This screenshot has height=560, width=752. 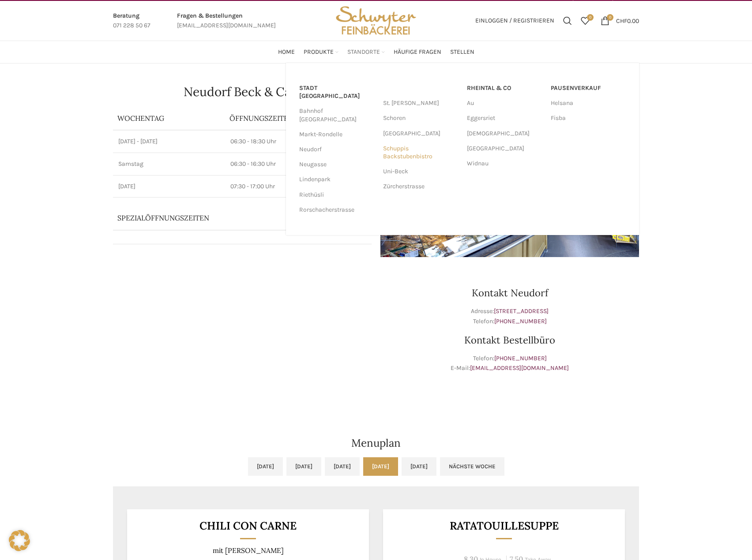 What do you see at coordinates (585, 21) in the screenshot?
I see `div: Meine Wunschliste` at bounding box center [585, 21].